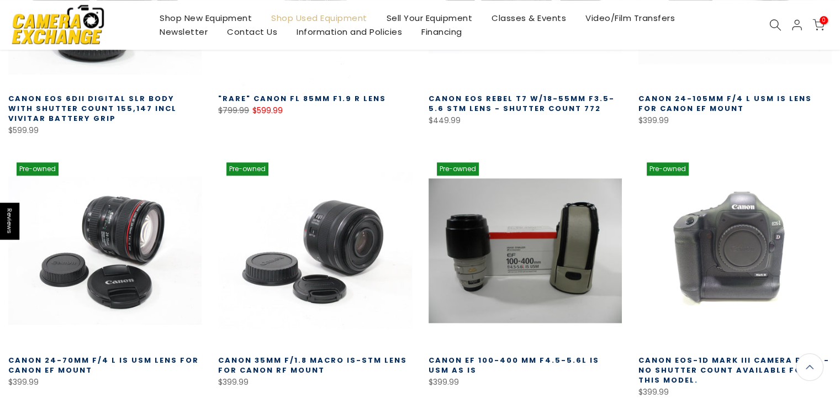  I want to click on a: Canon EF 100-400 mm f4.5-5.6L IS USM AS IS, so click(513, 365).